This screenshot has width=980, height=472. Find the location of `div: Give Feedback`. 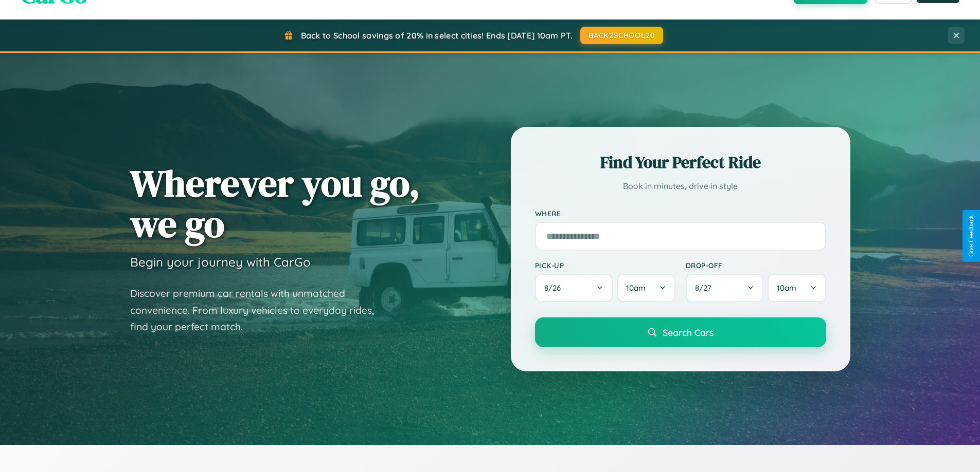

div: Give Feedback is located at coordinates (971, 236).